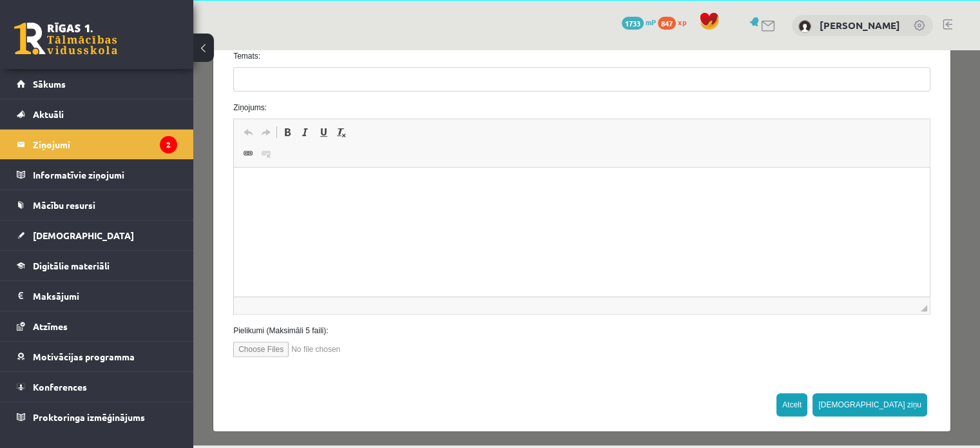 The image size is (980, 448). What do you see at coordinates (676, 22) in the screenshot?
I see `a: 847 xp` at bounding box center [676, 22].